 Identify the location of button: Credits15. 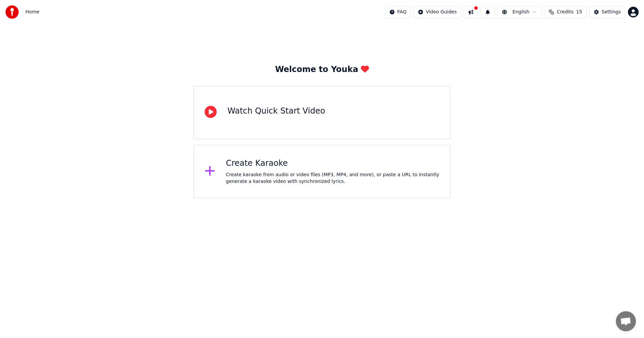
(566, 12).